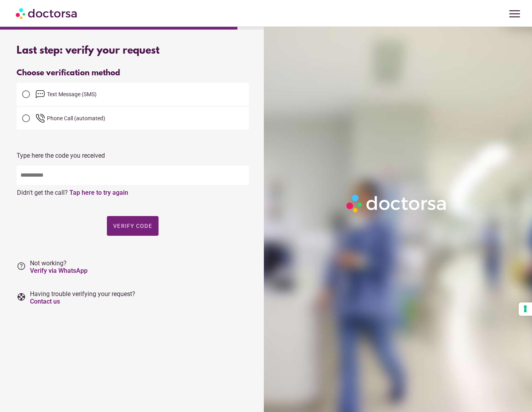 This screenshot has height=412, width=532. Describe the element at coordinates (22, 266) in the screenshot. I see `i: help` at that location.